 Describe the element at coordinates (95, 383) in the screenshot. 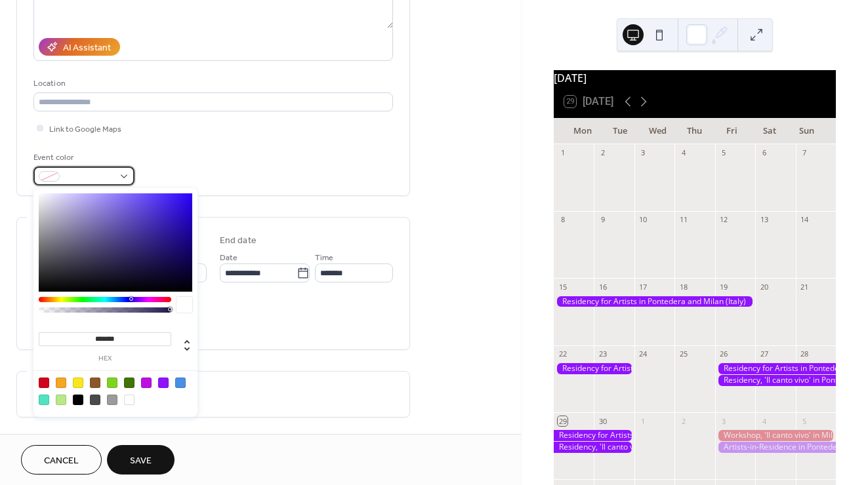

I see `div: #8B572A` at that location.